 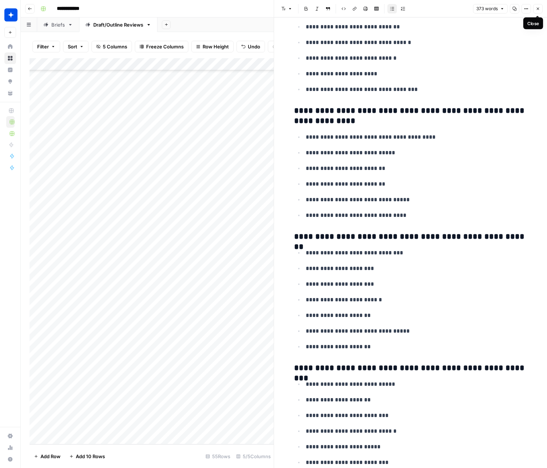 What do you see at coordinates (10, 58) in the screenshot?
I see `a: Browse` at bounding box center [10, 58].